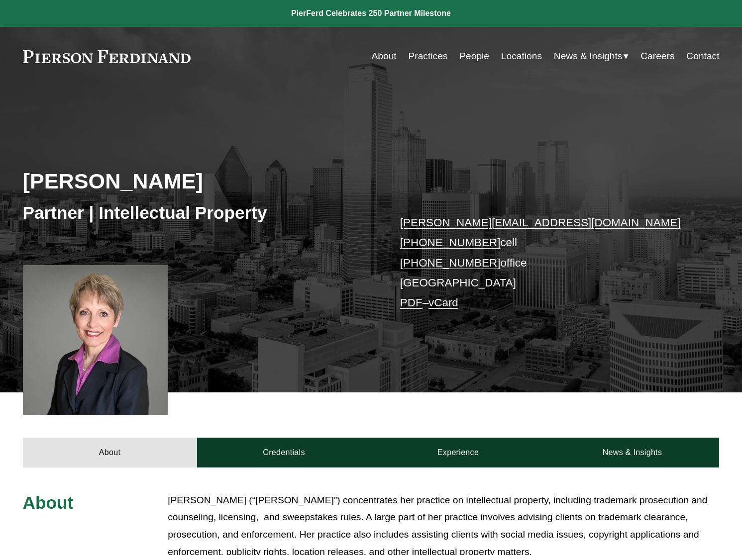  I want to click on span: News & Insights, so click(588, 56).